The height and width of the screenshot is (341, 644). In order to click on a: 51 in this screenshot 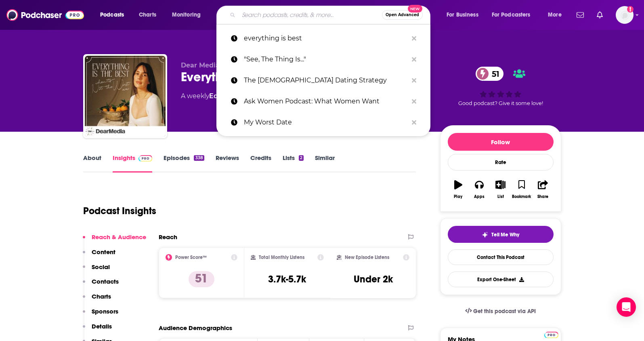, I will do `click(489, 73)`.